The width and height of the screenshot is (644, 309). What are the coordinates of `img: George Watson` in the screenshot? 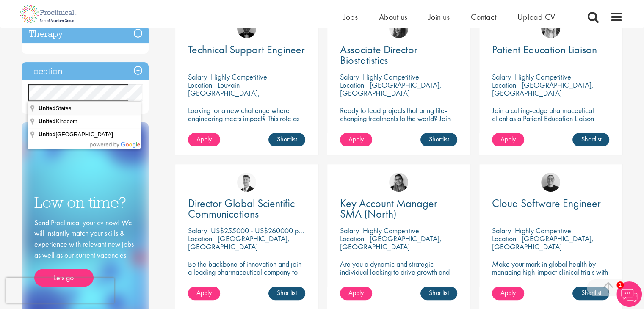 It's located at (246, 182).